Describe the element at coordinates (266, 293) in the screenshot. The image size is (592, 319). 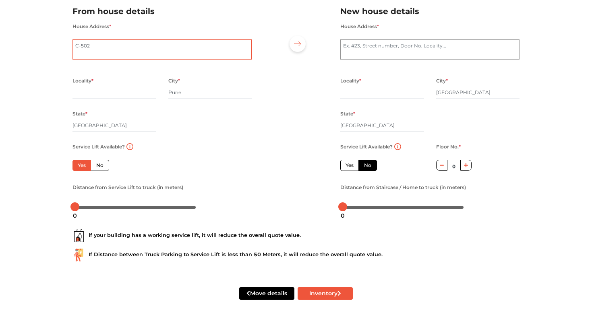
I see `button: Move details` at that location.